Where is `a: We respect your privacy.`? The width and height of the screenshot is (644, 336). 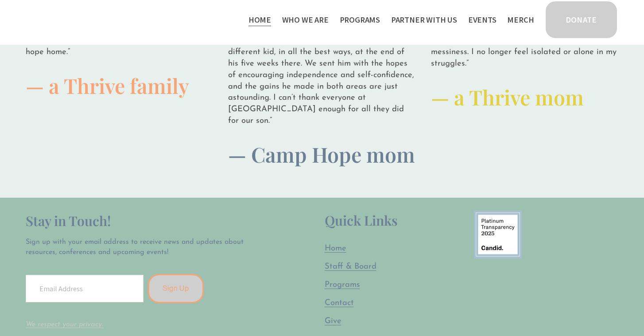
a: We respect your privacy. is located at coordinates (64, 325).